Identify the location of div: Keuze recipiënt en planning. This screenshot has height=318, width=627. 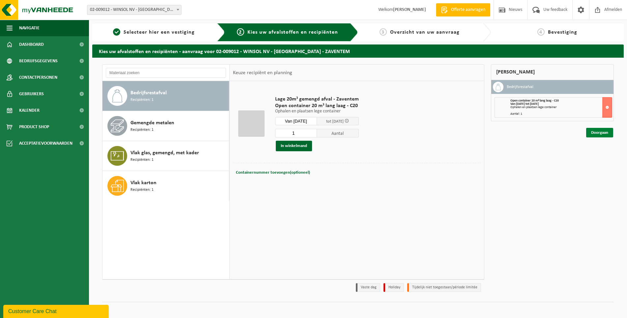
(263, 73).